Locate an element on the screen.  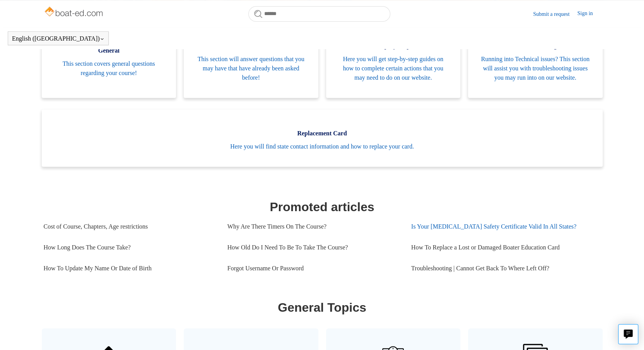
span: This section covers general questions regarding your course! is located at coordinates (109, 69).